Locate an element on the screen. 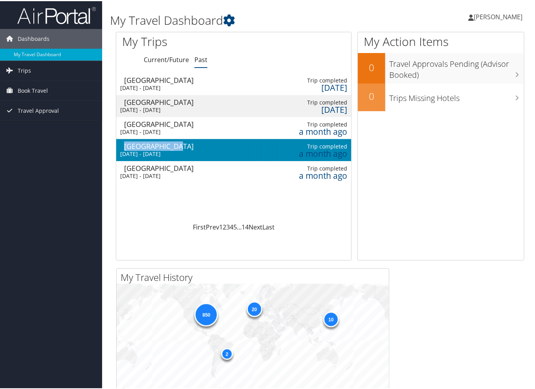  h3: Travel Approvals Pending (Advisor Booked) is located at coordinates (457, 66).